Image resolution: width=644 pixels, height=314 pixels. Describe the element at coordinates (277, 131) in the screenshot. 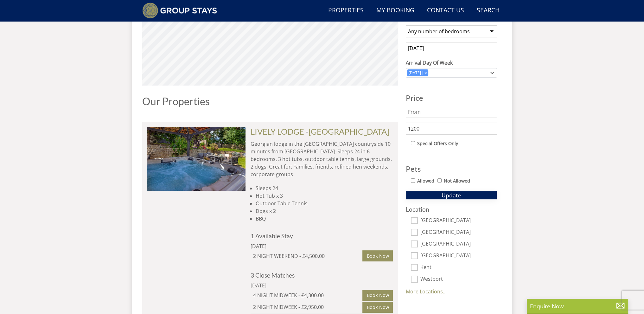

I see `a: LIVELY LODGE` at that location.